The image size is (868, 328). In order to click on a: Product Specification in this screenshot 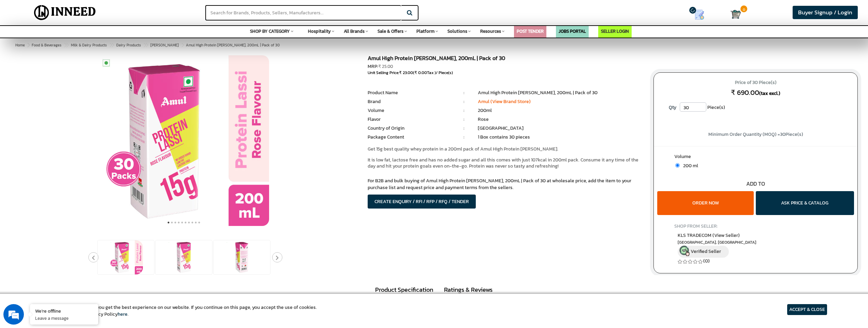, I will do `click(404, 290)`.